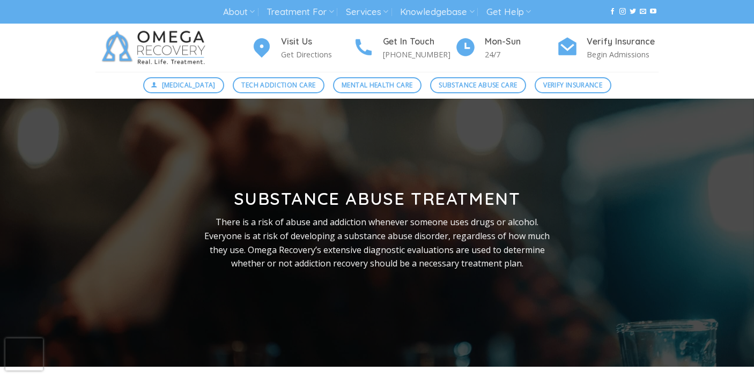 The width and height of the screenshot is (754, 378). Describe the element at coordinates (367, 12) in the screenshot. I see `a: Services` at that location.